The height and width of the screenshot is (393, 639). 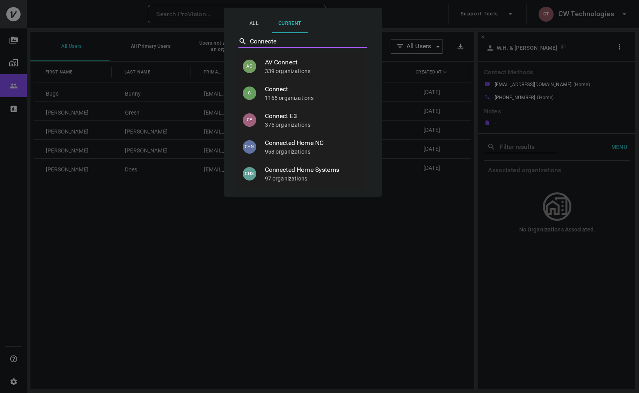 What do you see at coordinates (249, 66) in the screenshot?
I see `p: AC` at bounding box center [249, 66].